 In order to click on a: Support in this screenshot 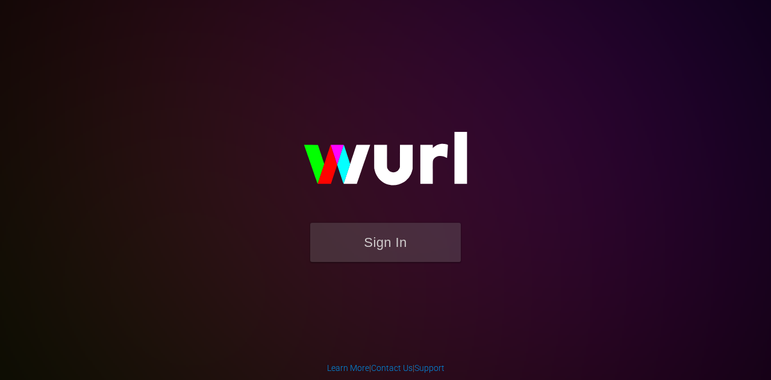, I will do `click(430, 368)`.